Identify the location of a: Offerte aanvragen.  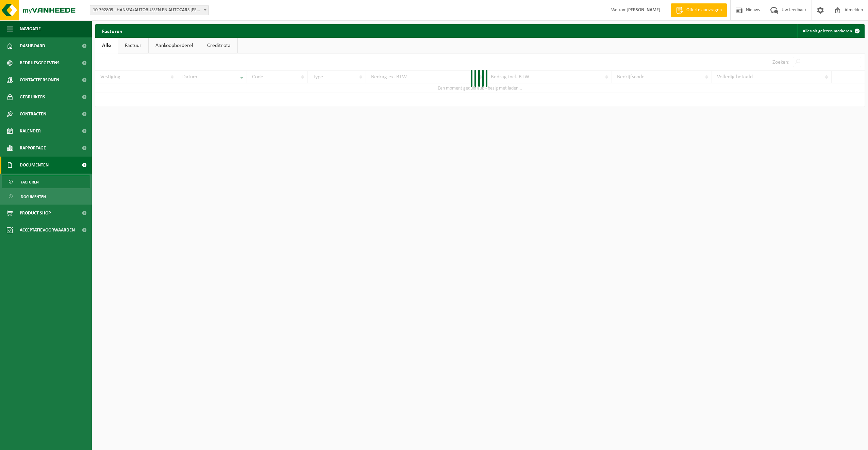
(699, 10).